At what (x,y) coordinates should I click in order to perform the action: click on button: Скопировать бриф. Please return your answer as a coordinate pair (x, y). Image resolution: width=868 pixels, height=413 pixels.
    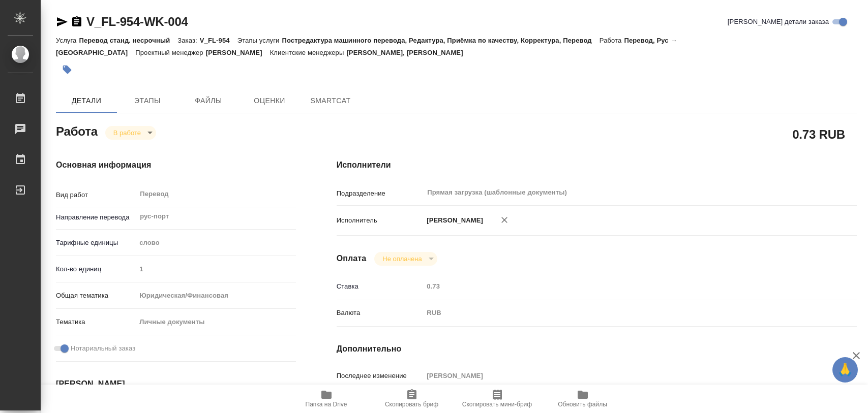
    Looking at the image, I should click on (412, 399).